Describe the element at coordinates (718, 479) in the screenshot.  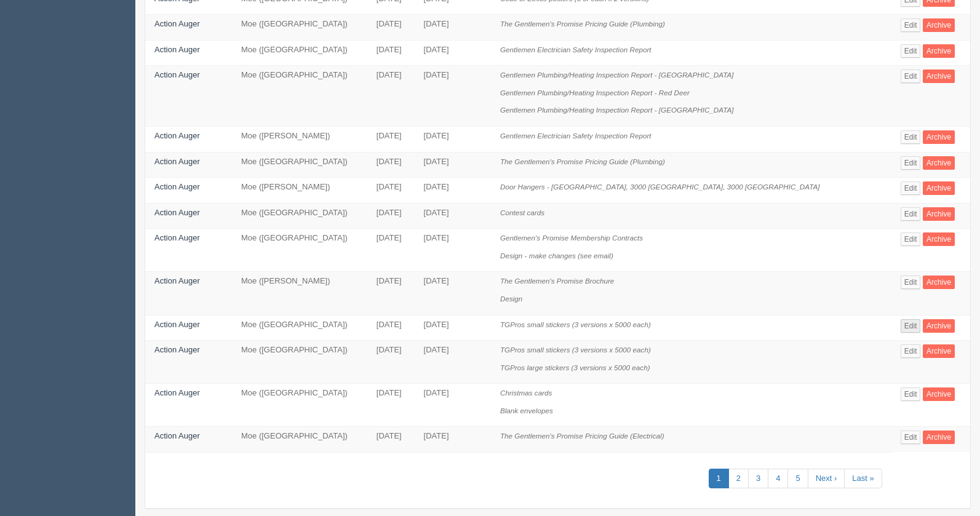
I see `a: 1` at that location.